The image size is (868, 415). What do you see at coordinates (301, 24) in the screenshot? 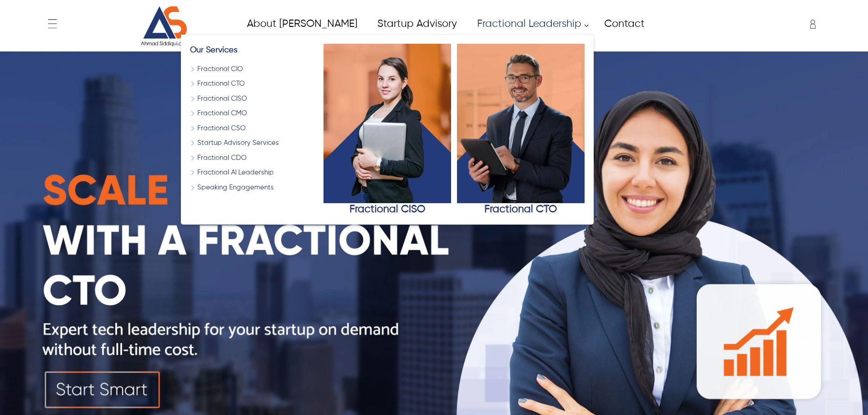
I see `a: About Ahmad` at bounding box center [301, 24].